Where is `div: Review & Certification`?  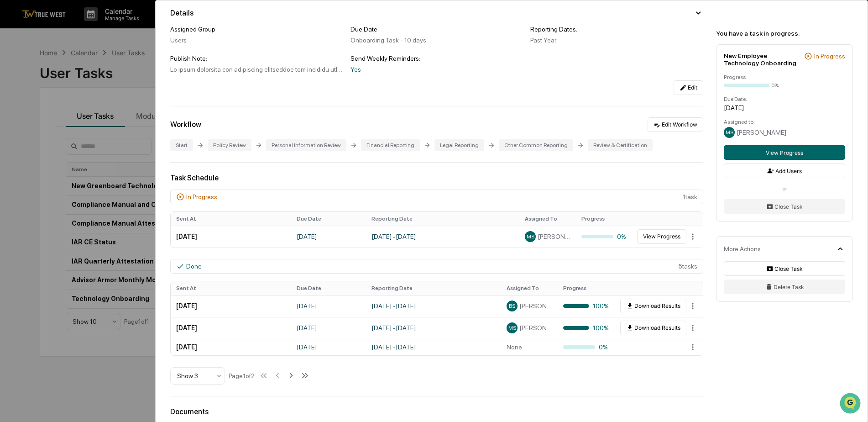
div: Review & Certification is located at coordinates (620, 145).